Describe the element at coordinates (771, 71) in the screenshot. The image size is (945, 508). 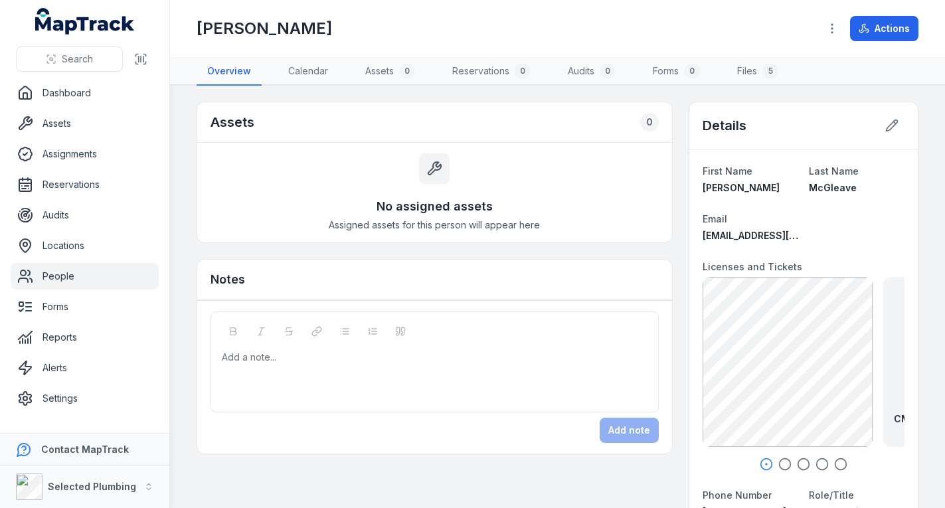
I see `div: 5` at that location.